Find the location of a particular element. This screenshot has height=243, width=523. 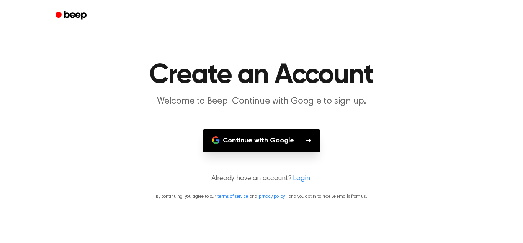

a: Login is located at coordinates (302, 178).